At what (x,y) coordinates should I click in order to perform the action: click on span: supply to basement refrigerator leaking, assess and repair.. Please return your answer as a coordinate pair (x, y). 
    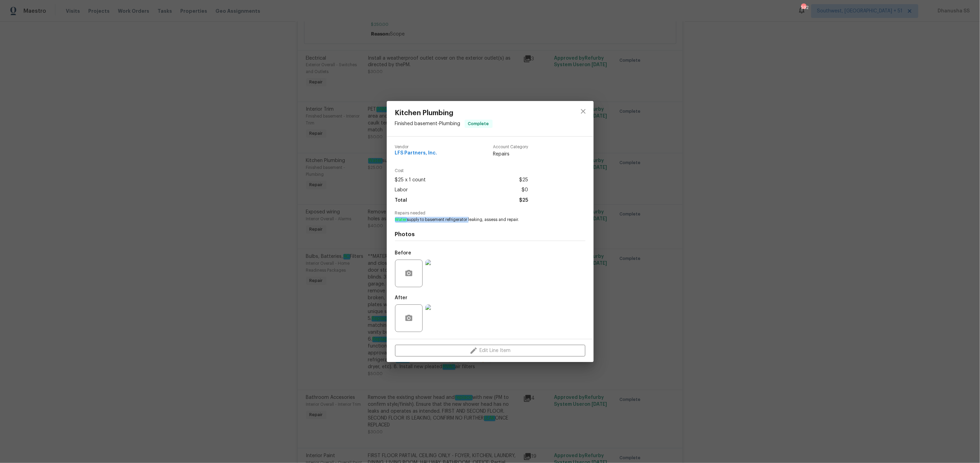
    Looking at the image, I should click on (481, 220).